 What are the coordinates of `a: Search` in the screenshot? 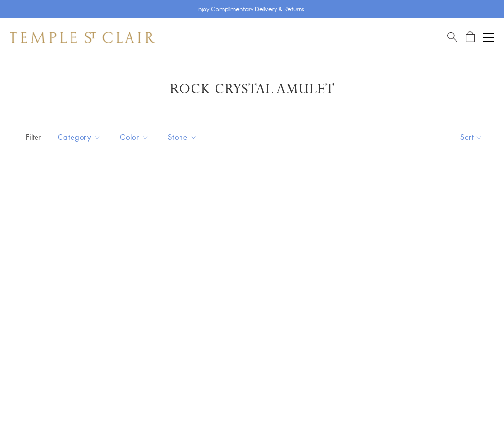 It's located at (452, 37).